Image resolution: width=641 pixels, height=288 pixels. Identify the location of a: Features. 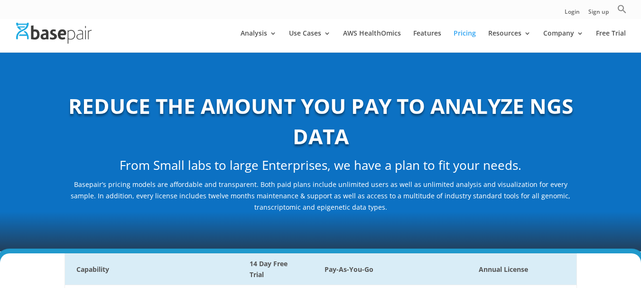
(427, 41).